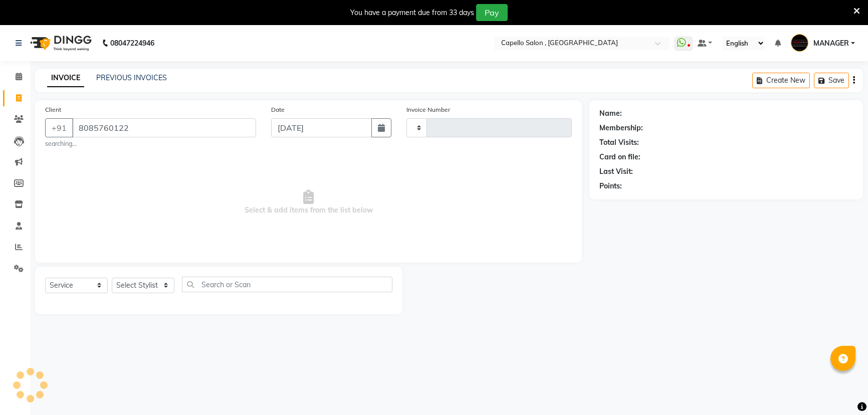 The width and height of the screenshot is (868, 415). What do you see at coordinates (132, 43) in the screenshot?
I see `b: 08047224946` at bounding box center [132, 43].